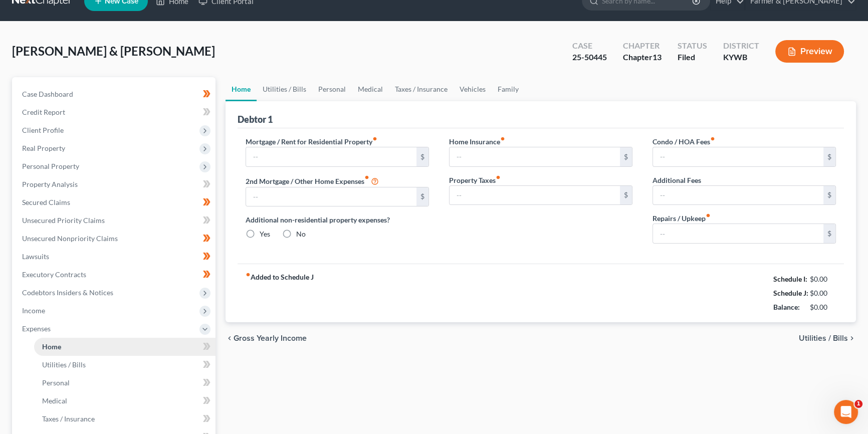  What do you see at coordinates (52, 346) in the screenshot?
I see `span: Home` at bounding box center [52, 346].